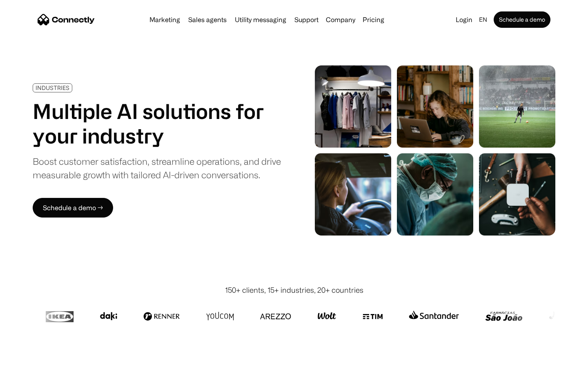 The image size is (588, 368). I want to click on a: Schedule a demo →, so click(72, 208).